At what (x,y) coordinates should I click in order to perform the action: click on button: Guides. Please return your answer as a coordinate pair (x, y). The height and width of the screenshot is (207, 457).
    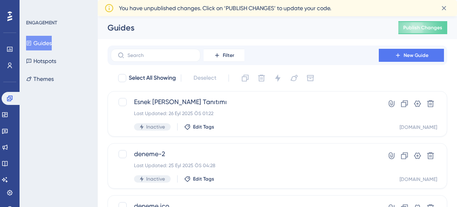
    Looking at the image, I should click on (39, 43).